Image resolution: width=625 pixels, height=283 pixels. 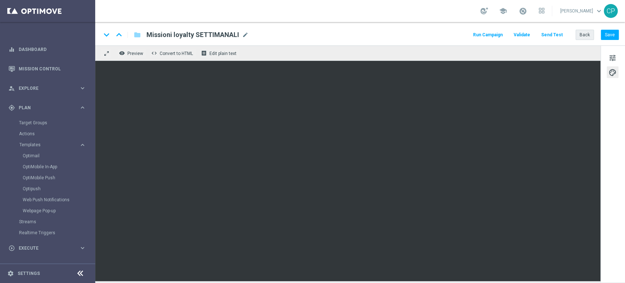 I want to click on span: Validate, so click(x=522, y=35).